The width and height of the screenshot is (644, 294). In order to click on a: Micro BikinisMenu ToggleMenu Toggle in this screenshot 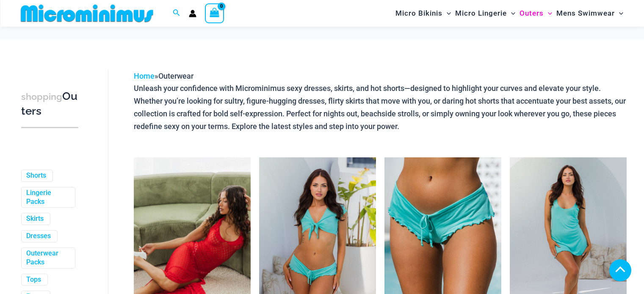, I will do `click(423, 13)`.